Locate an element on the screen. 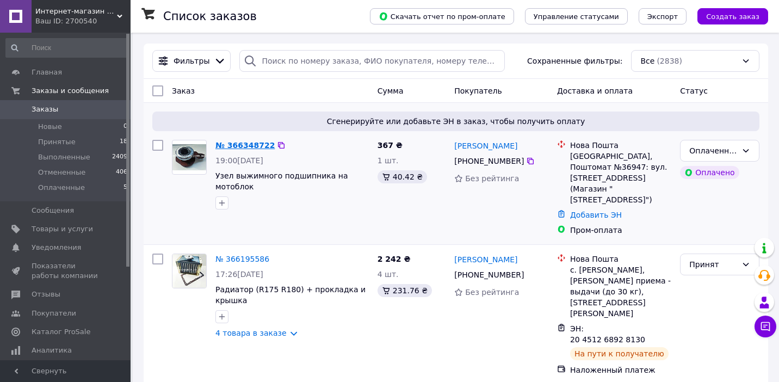  a: № 366195586 is located at coordinates (242, 259).